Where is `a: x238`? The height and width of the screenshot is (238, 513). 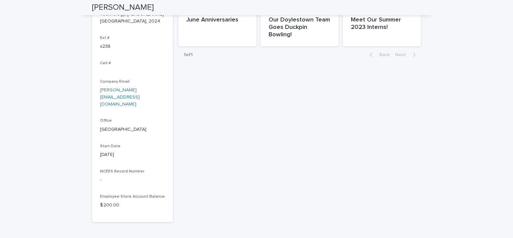
a: x238 is located at coordinates (105, 46).